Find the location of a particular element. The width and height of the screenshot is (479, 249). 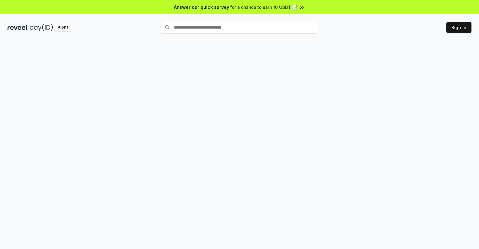

button: Sign In is located at coordinates (459, 27).